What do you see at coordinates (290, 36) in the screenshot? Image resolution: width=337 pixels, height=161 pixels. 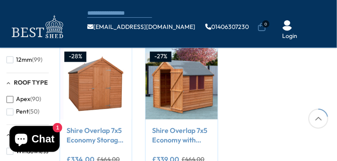 I see `a: Login` at bounding box center [290, 36].